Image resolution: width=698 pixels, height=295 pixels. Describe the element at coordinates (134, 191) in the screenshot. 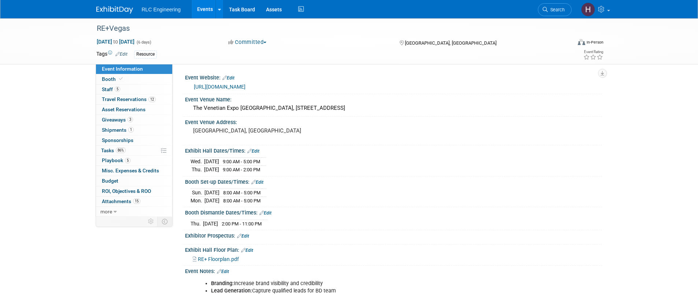

I see `a: ROI, Objectives & ROO` at that location.